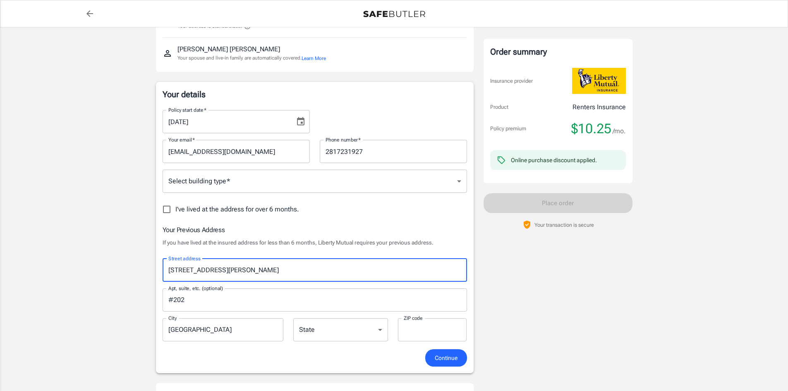 The width and height of the screenshot is (788, 391). What do you see at coordinates (564, 225) in the screenshot?
I see `p: Your transaction is secure` at bounding box center [564, 225].